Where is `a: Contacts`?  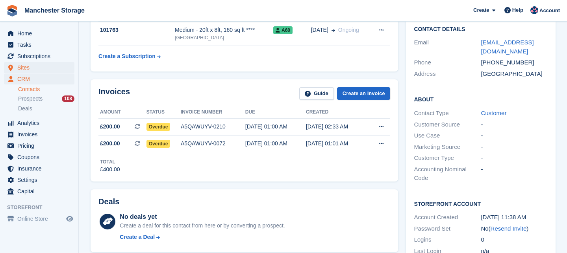
a: Contacts is located at coordinates (46, 89).